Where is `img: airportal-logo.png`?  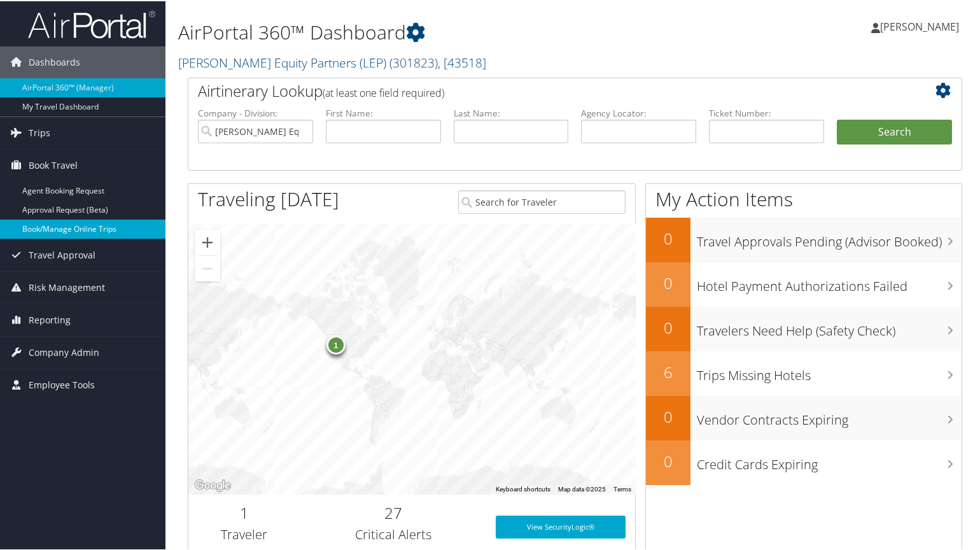 img: airportal-logo.png is located at coordinates (92, 23).